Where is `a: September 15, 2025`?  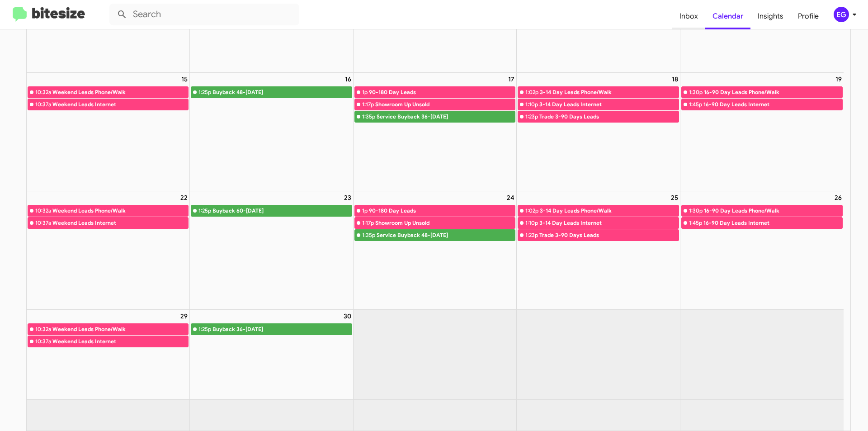 a: September 15, 2025 is located at coordinates (185, 79).